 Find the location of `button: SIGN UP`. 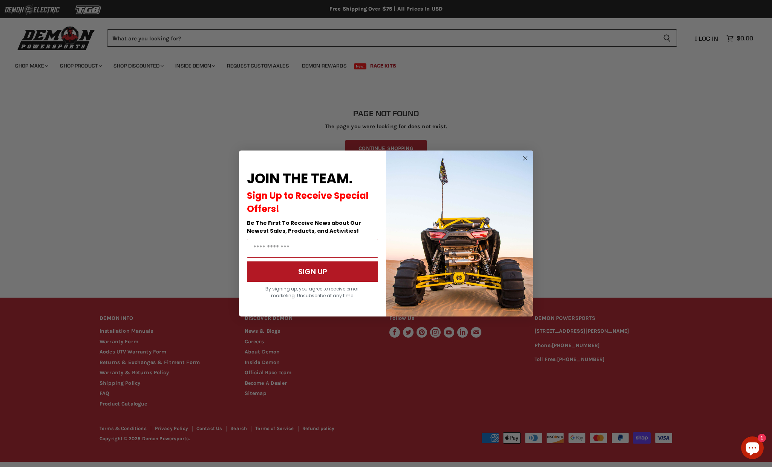

button: SIGN UP is located at coordinates (313, 272).